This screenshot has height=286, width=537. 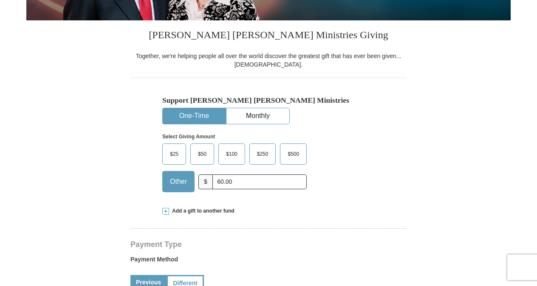 What do you see at coordinates (268, 262) in the screenshot?
I see `label: Payment Method` at bounding box center [268, 262].